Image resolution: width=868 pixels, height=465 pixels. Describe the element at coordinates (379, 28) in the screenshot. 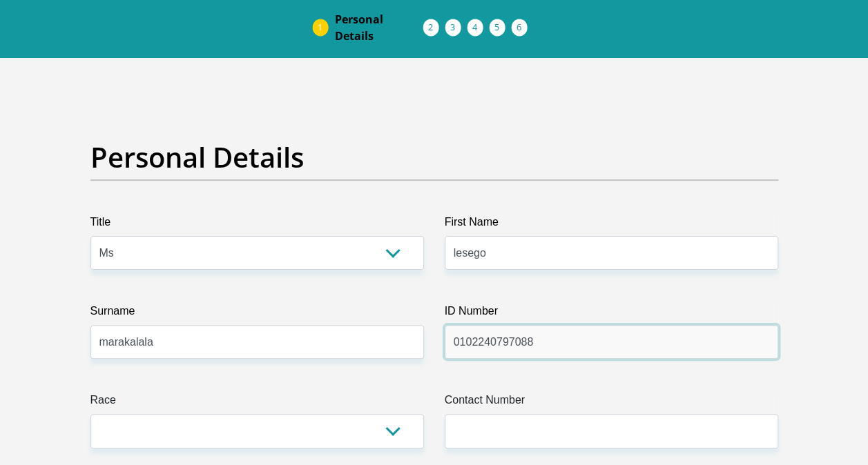

I see `span: Personal Details` at that location.